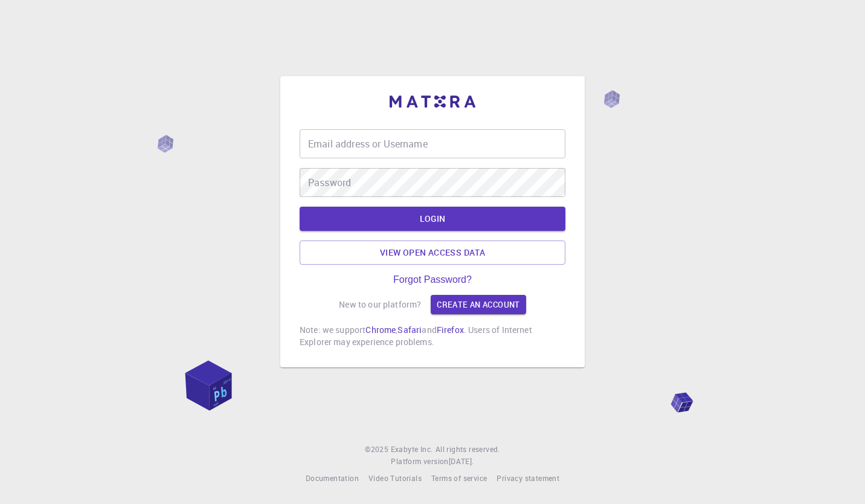 The image size is (865, 504). What do you see at coordinates (395, 478) in the screenshot?
I see `a: Video Tutorials` at bounding box center [395, 478].